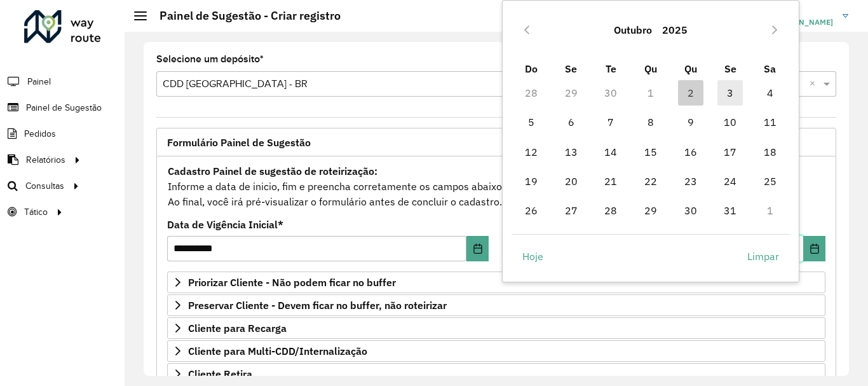 The image size is (868, 386). I want to click on span: 11, so click(770, 122).